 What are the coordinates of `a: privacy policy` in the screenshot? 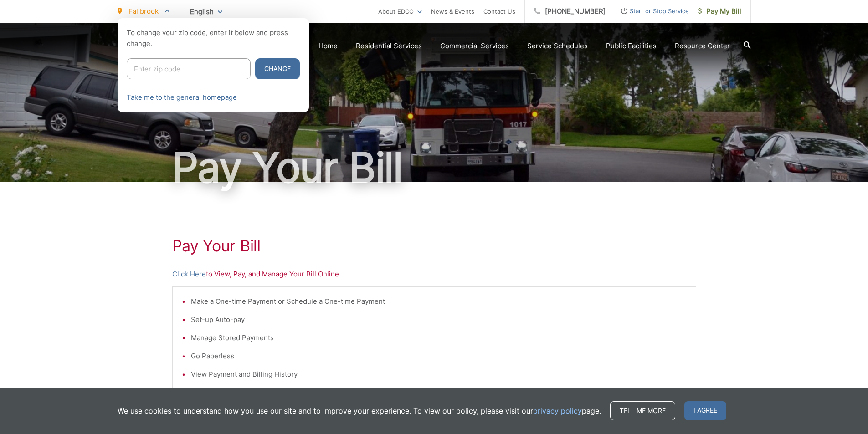 It's located at (558, 411).